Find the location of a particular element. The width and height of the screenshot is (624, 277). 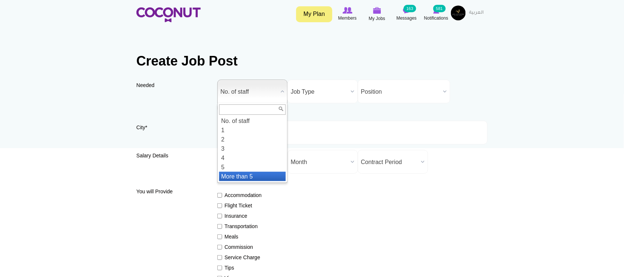

span: Needed is located at coordinates (145, 85).